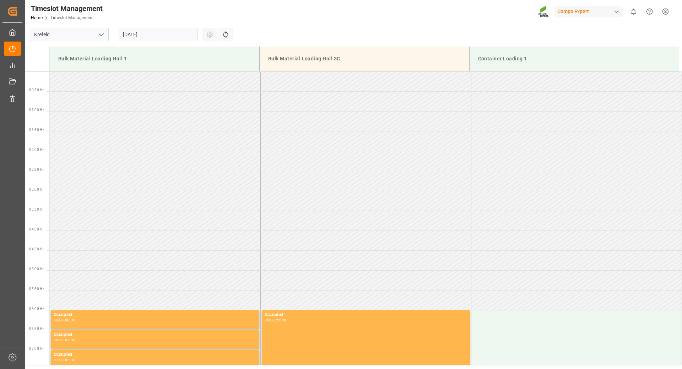  Describe the element at coordinates (364, 59) in the screenshot. I see `div: Bulk Material Loading Hall 3C` at that location.